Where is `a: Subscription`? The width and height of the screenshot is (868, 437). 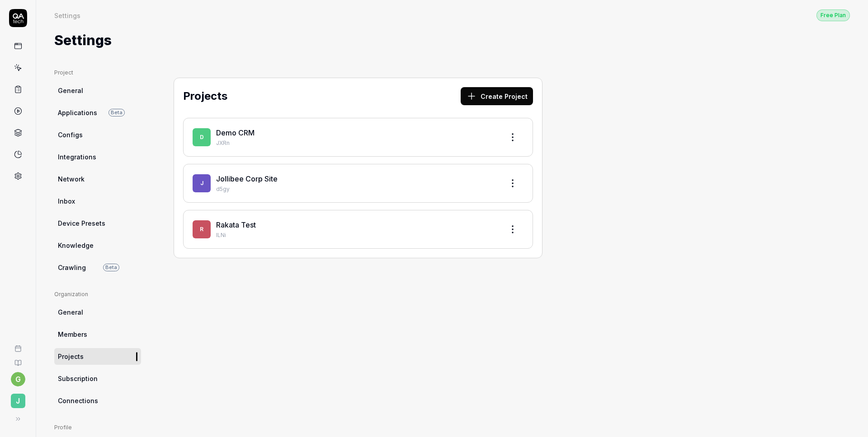 a: Subscription is located at coordinates (98, 379).